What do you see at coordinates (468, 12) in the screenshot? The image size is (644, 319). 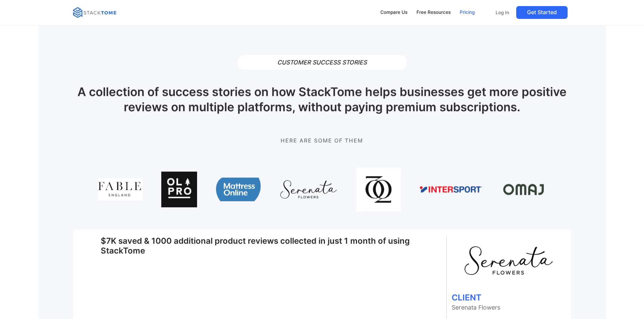 I see `div: Pricing` at bounding box center [468, 12].